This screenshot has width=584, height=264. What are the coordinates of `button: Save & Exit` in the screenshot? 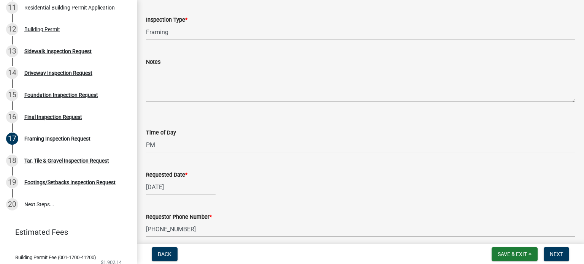 It's located at (515, 254).